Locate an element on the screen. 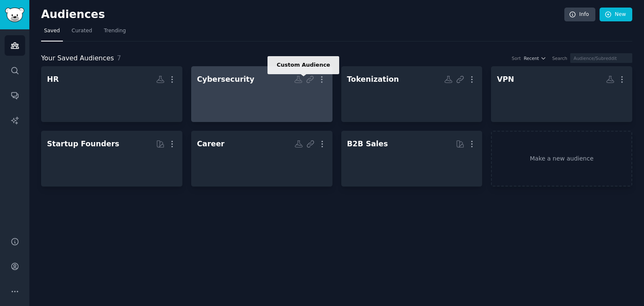  a: Career is located at coordinates (262, 158).